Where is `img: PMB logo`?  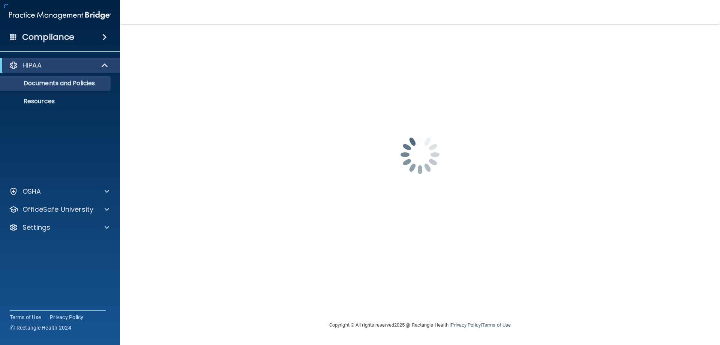 img: PMB logo is located at coordinates (60, 15).